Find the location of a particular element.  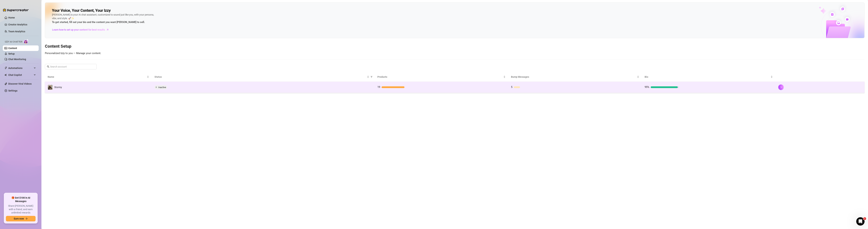

span: search is located at coordinates (48, 66).